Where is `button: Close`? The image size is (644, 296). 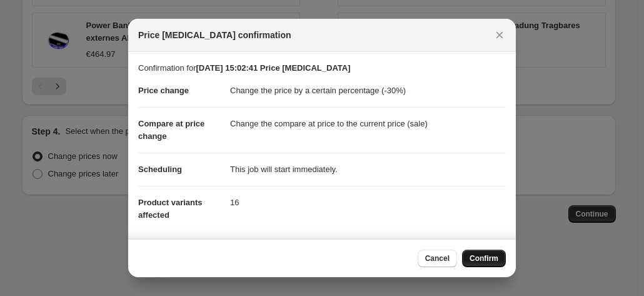
button: Close is located at coordinates (500, 35).